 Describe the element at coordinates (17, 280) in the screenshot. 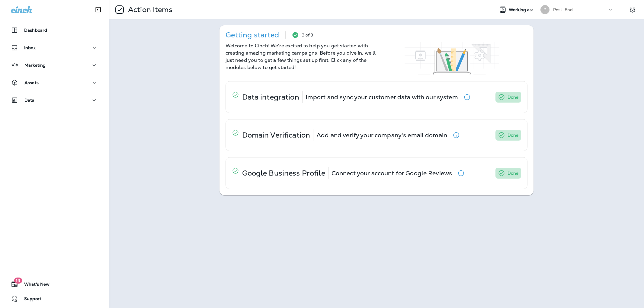

I see `span: 19` at that location.